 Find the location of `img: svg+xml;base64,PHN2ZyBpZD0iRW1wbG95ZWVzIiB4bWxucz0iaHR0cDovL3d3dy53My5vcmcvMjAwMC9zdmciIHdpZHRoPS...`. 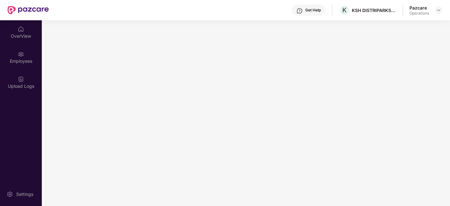

img: svg+xml;base64,PHN2ZyBpZD0iRW1wbG95ZWVzIiB4bWxucz0iaHR0cDovL3d3dy53My5vcmcvMjAwMC9zdmciIHdpZHRoPS... is located at coordinates (21, 54).